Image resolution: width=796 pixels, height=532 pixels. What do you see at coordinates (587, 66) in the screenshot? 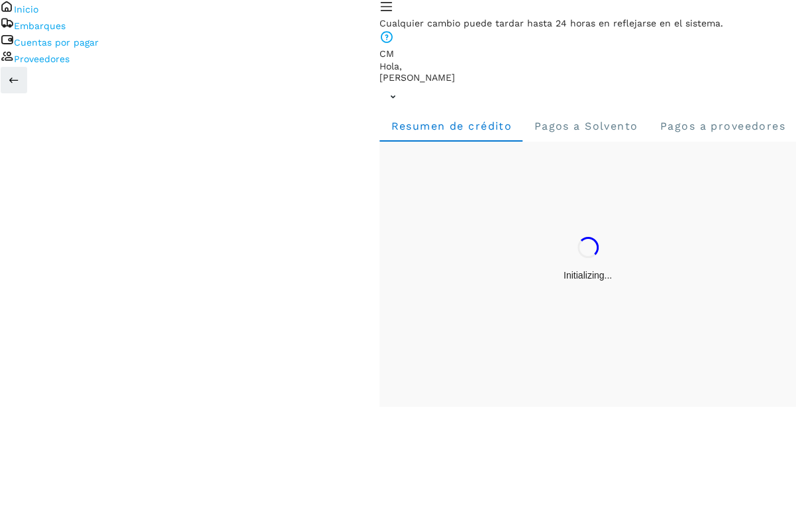
I see `p: Hola,` at bounding box center [587, 66].